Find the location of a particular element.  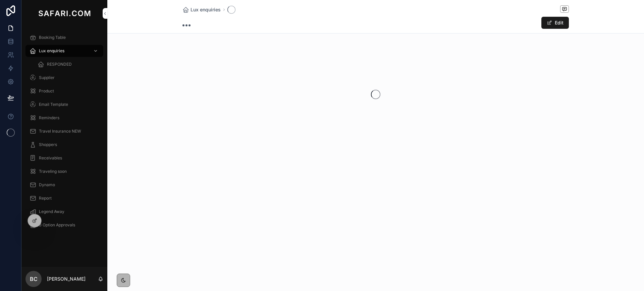

span: BC is located at coordinates (34, 279).